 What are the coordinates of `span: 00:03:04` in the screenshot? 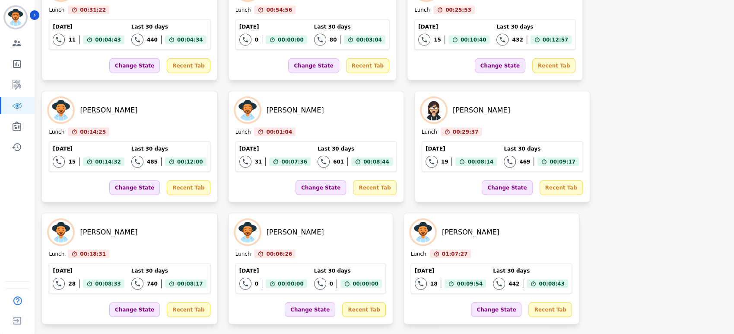 It's located at (369, 40).